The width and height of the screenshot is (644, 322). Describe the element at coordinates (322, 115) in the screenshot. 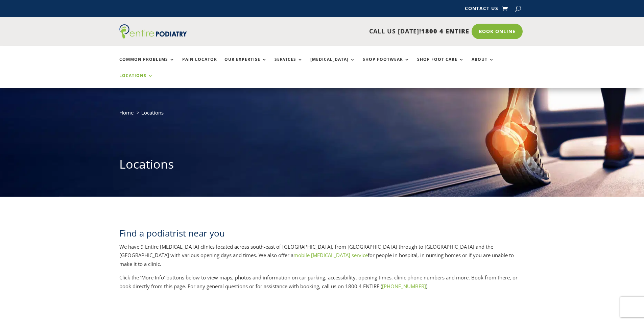

I see `nav: breadcrumb` at that location.